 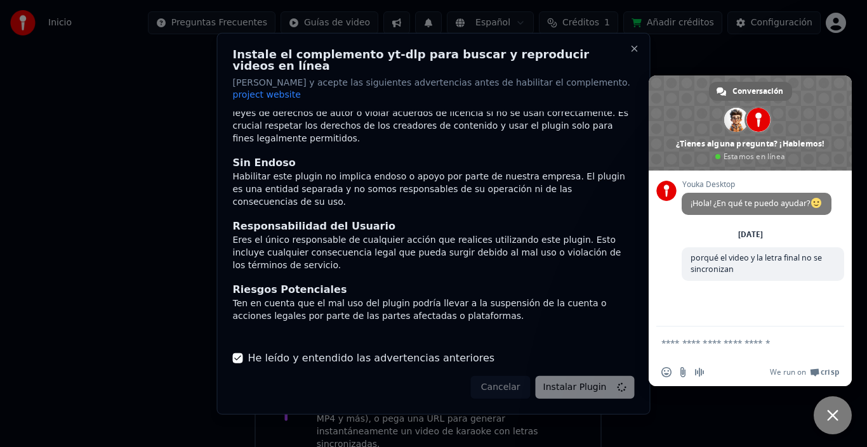 What do you see at coordinates (433, 253) in the screenshot?
I see `div: Eres el único responsable de cualquier acción que realices utilizando este plugin. Esto incluye c...` at bounding box center [433, 253].